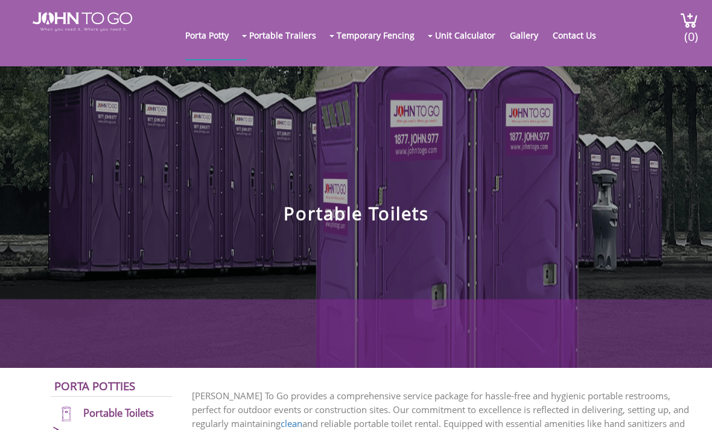 The image size is (712, 430). I want to click on a: Portable Trailers, so click(288, 35).